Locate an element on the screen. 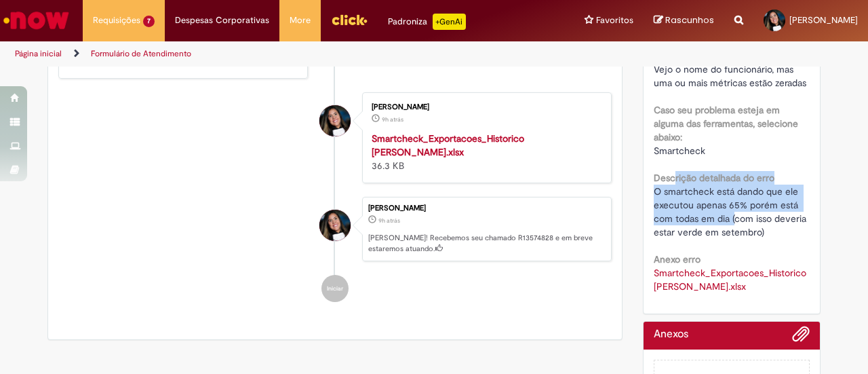 The image size is (868, 374). span: Requisições is located at coordinates (117, 20).